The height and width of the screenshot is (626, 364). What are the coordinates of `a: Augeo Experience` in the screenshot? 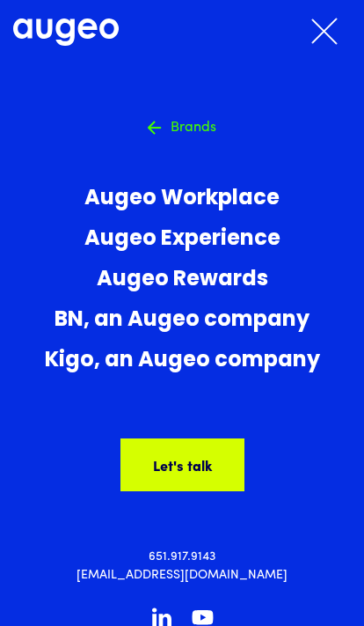 It's located at (182, 239).